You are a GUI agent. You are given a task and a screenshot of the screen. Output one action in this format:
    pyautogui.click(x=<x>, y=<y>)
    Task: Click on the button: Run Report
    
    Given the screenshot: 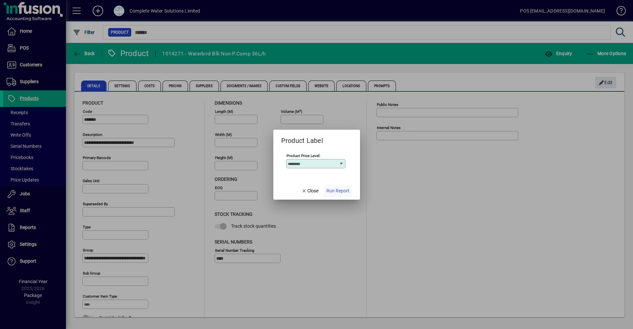 What is the action you would take?
    pyautogui.click(x=338, y=191)
    